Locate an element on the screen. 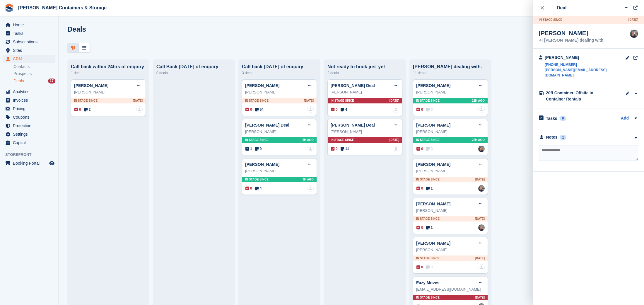  span: Invoices is located at coordinates (30, 100).